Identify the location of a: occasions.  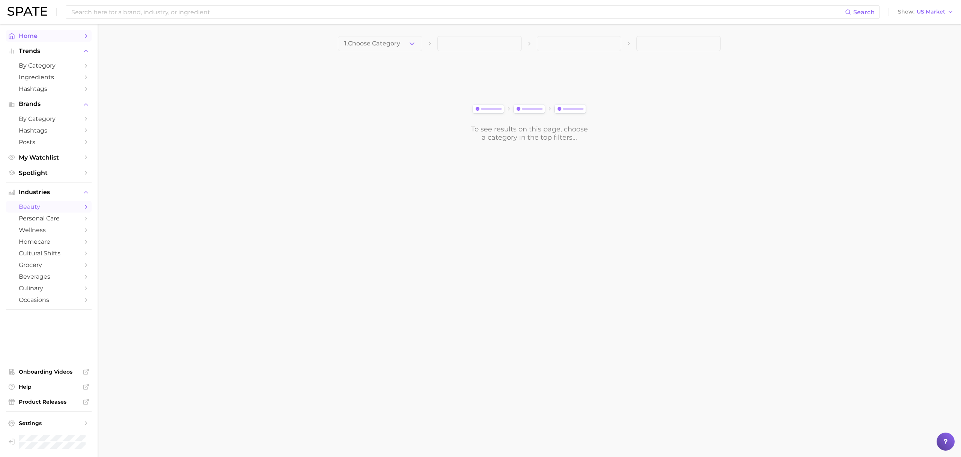
(49, 300).